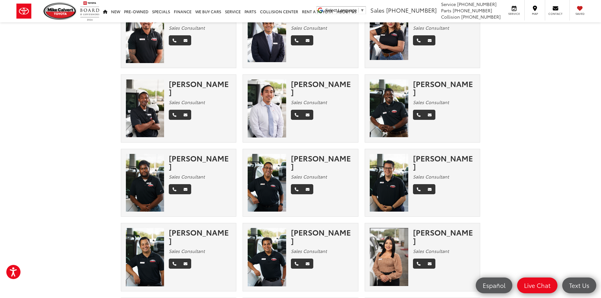  Describe the element at coordinates (494, 286) in the screenshot. I see `a: Español` at that location.